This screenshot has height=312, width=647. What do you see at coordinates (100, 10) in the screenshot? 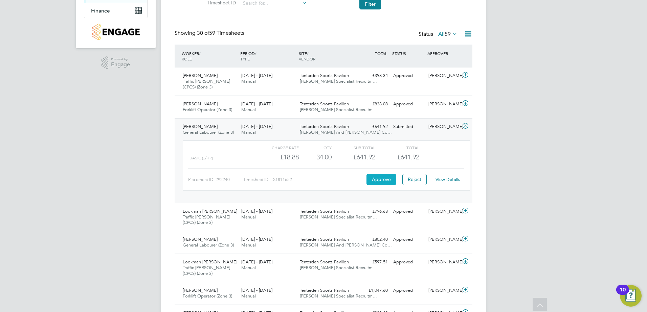
I see `span: Finance` at bounding box center [100, 10].